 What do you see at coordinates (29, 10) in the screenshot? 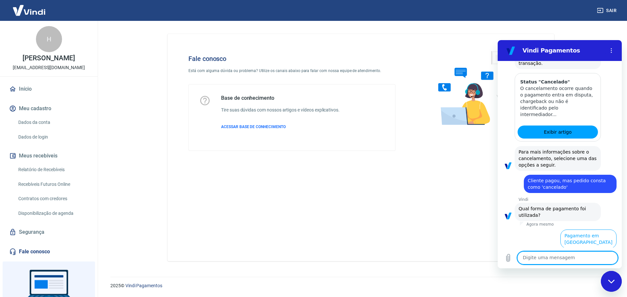
I see `img: Vindi` at bounding box center [29, 10].